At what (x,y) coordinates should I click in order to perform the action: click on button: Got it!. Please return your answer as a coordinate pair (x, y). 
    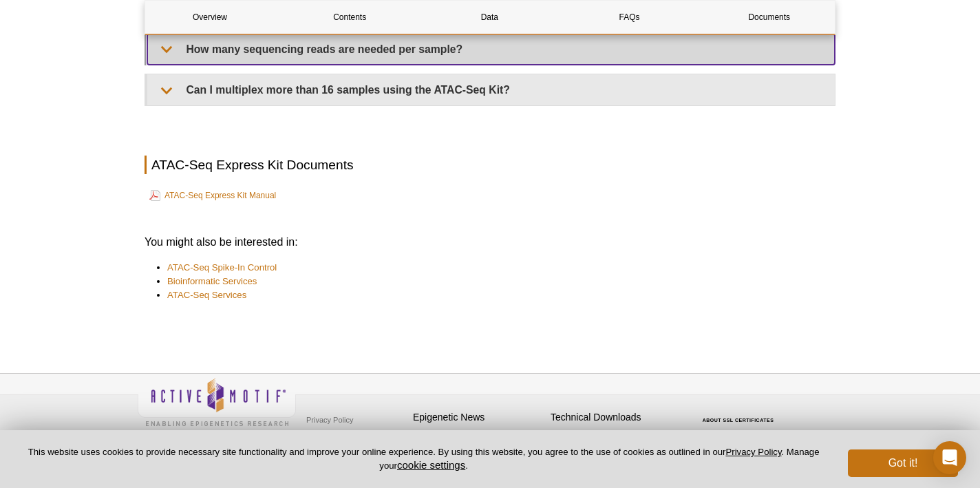
    Looking at the image, I should click on (903, 464).